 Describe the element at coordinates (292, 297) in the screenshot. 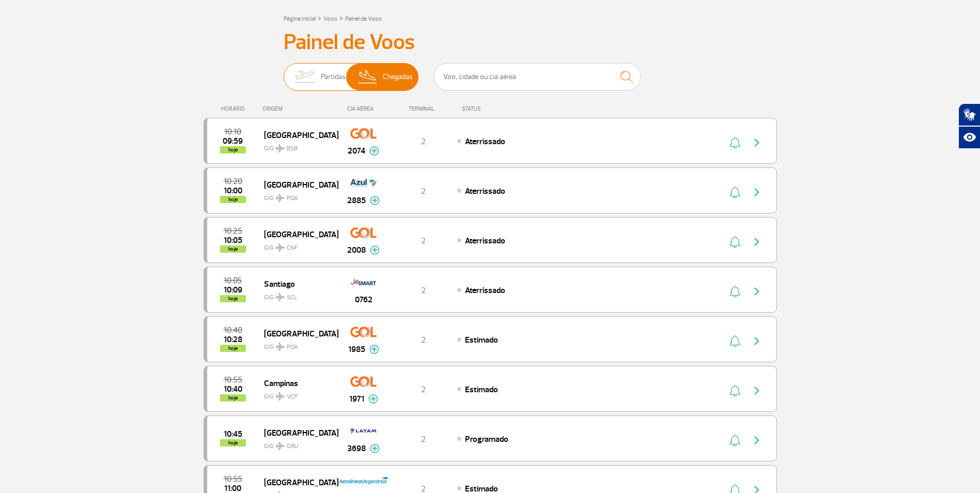

I see `span: SCL` at that location.